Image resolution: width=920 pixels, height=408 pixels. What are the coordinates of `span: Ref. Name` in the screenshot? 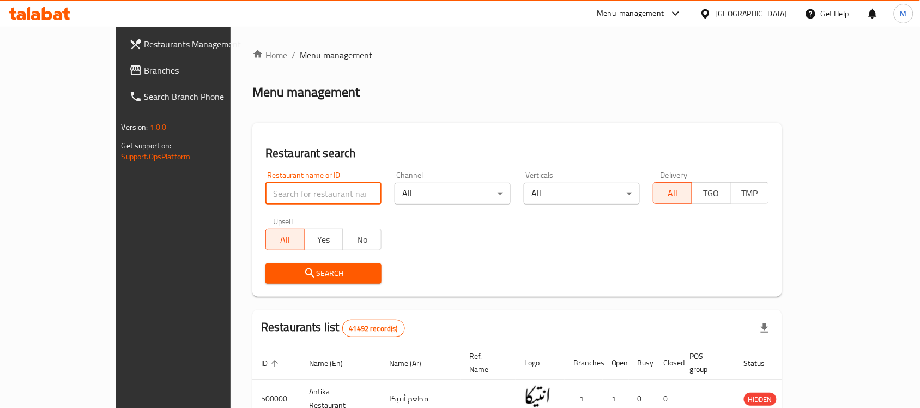 It's located at (485, 362).